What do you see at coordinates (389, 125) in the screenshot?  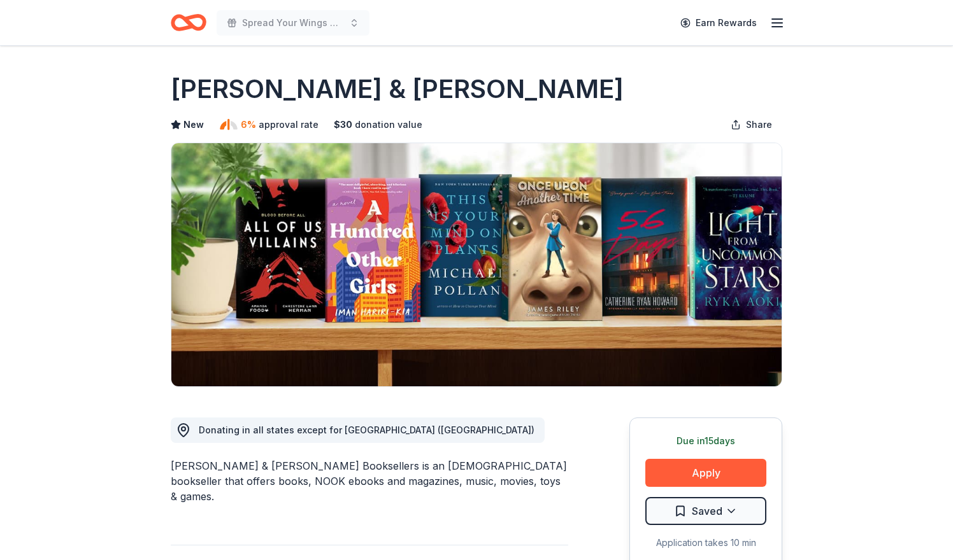 I see `span: donation value` at bounding box center [389, 125].